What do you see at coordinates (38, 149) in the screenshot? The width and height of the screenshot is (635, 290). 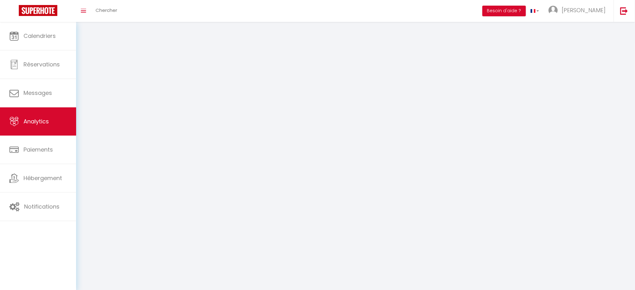 I see `span: Paiements` at bounding box center [38, 149].